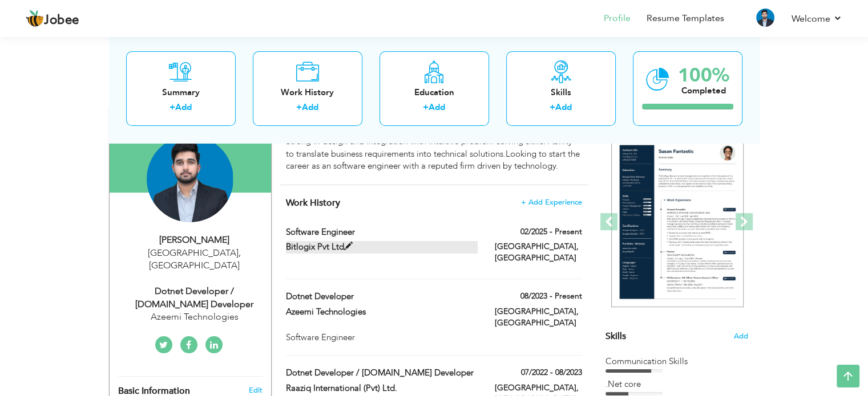 The height and width of the screenshot is (396, 868). What do you see at coordinates (433, 203) in the screenshot?
I see `h4: This helps to show the companies you have worked for.` at bounding box center [433, 203].